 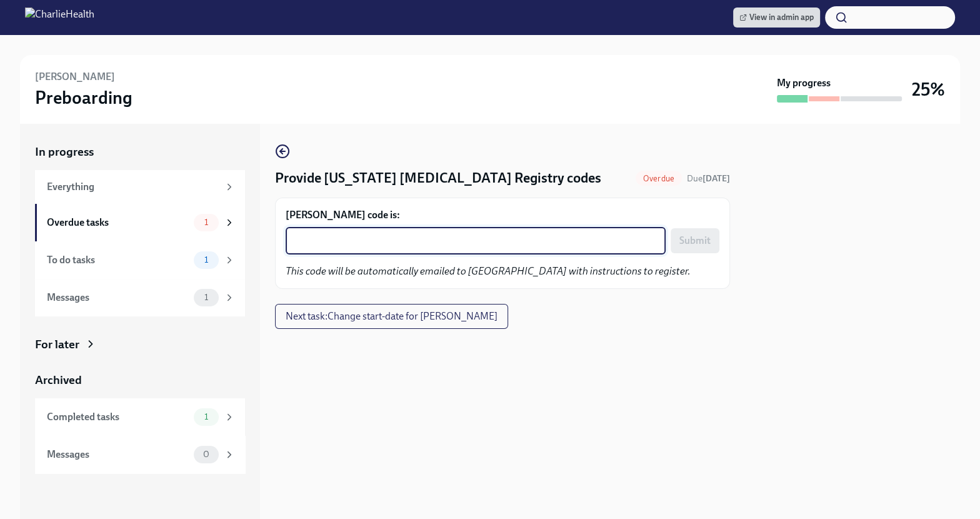 I want to click on h3: Preboarding, so click(x=84, y=98).